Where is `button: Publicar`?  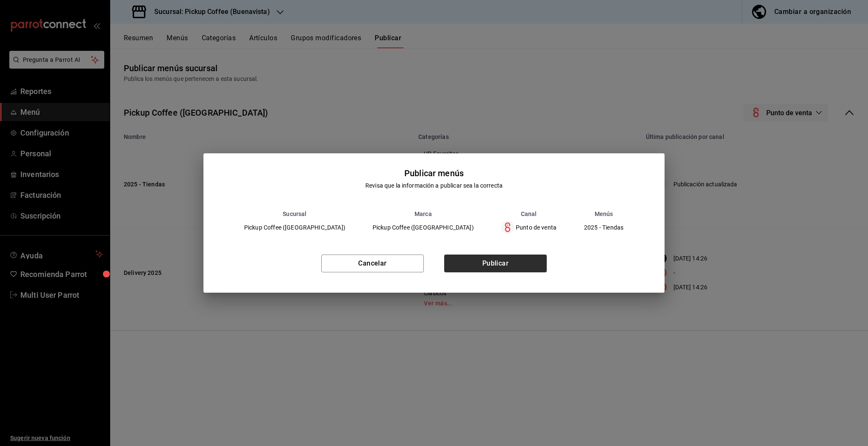
button: Publicar is located at coordinates (495, 263).